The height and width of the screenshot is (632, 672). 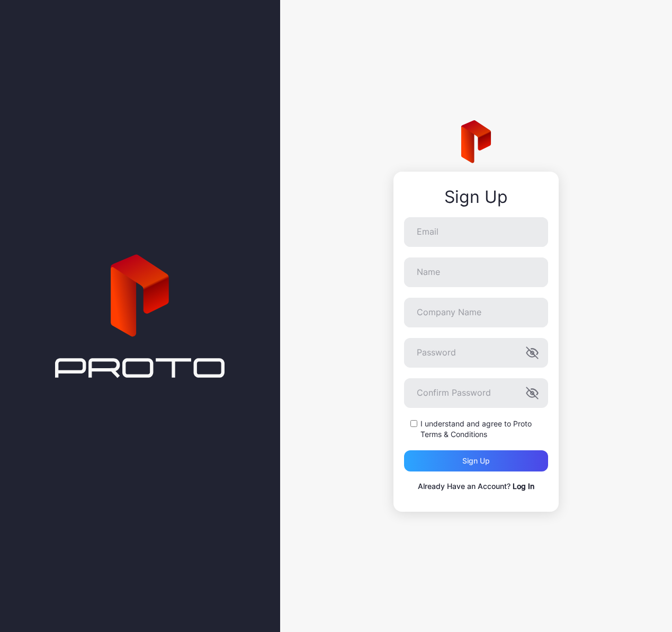 What do you see at coordinates (476, 353) in the screenshot?
I see `input: Password` at bounding box center [476, 353].